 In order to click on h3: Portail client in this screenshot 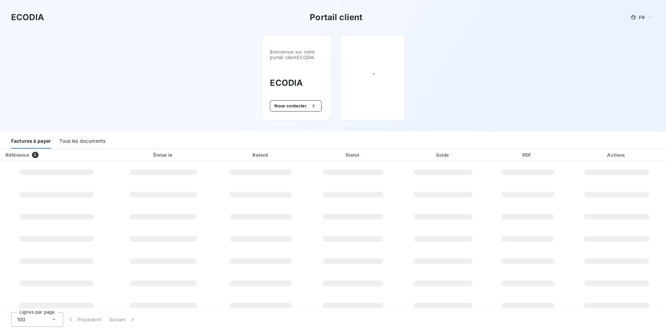, I will do `click(336, 17)`.